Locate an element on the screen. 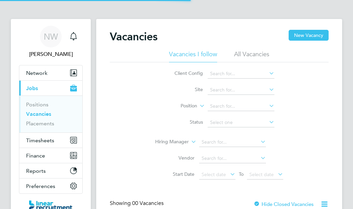 This screenshot has width=353, height=209. label: Status is located at coordinates (183, 122).